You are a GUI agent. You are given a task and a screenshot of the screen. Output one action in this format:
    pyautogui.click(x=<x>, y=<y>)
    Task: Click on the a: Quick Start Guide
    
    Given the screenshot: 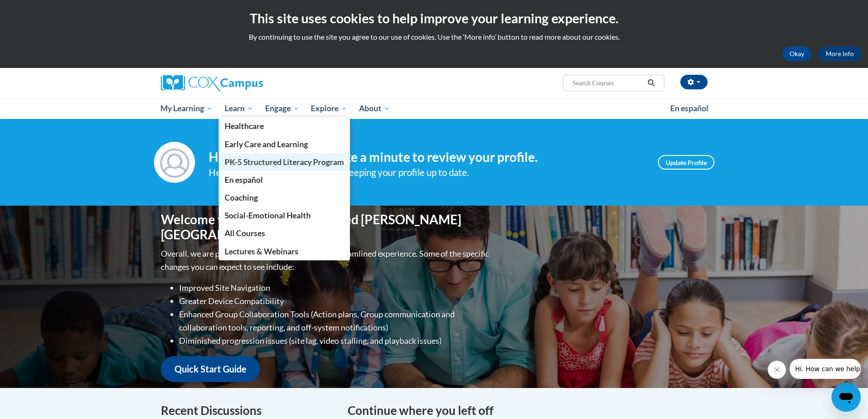 What is the action you would take?
    pyautogui.click(x=211, y=369)
    